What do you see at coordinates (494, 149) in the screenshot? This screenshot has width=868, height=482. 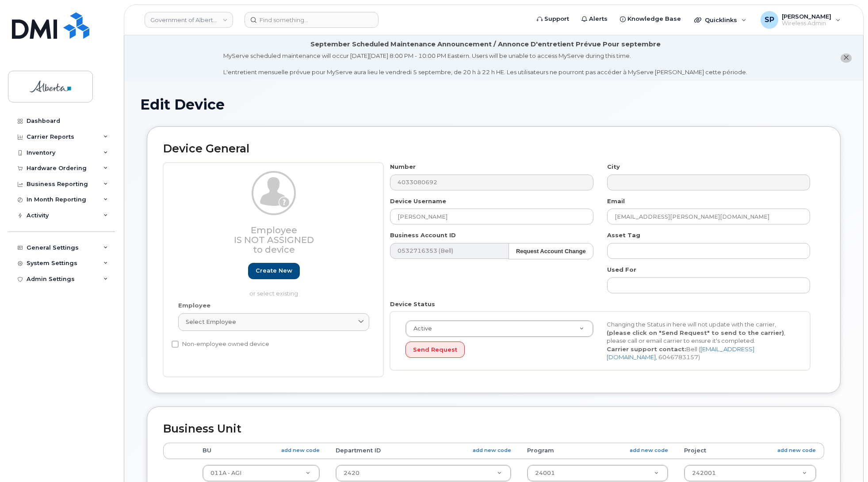 I see `h2: Device General` at bounding box center [494, 149].